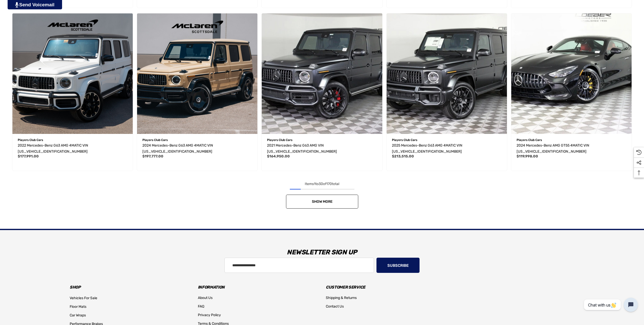 The width and height of the screenshot is (644, 325). What do you see at coordinates (322, 195) in the screenshot?
I see `nav: pagination` at bounding box center [322, 195].